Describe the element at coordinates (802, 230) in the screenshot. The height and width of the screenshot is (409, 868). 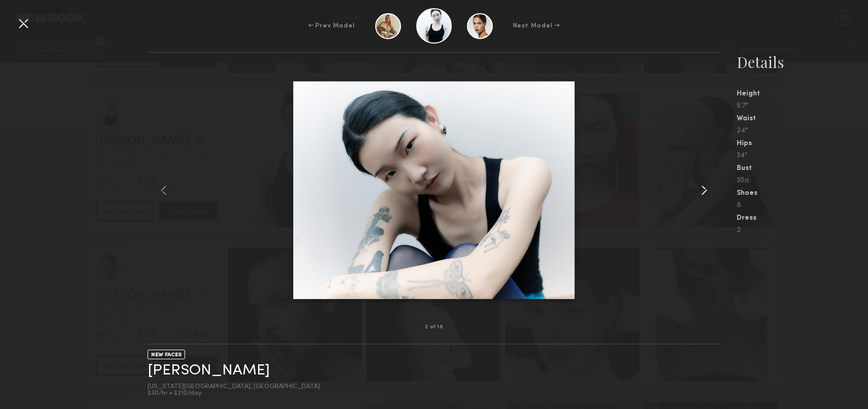
I see `div: 2` at that location.